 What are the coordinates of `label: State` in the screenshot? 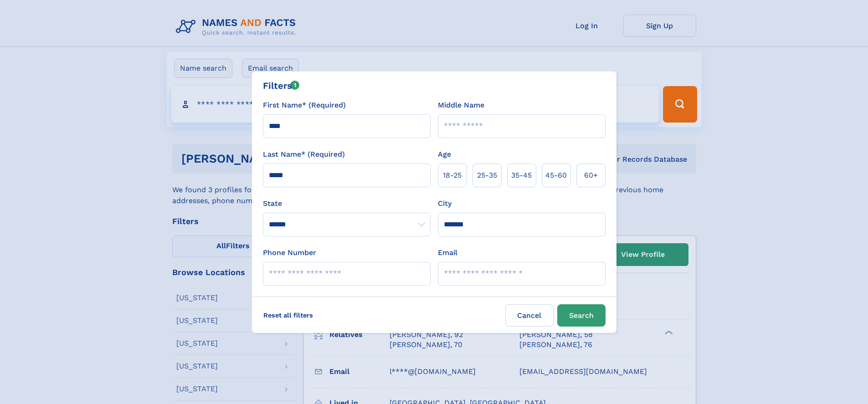 It's located at (347, 203).